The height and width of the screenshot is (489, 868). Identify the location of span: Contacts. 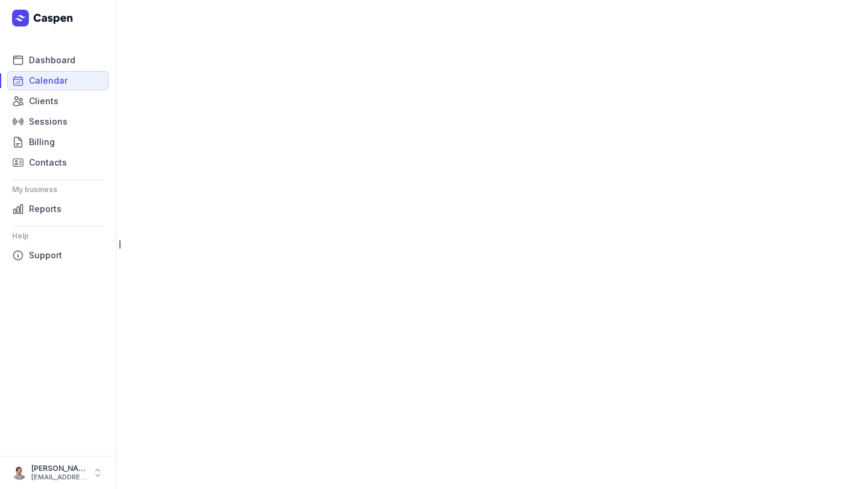
(47, 162).